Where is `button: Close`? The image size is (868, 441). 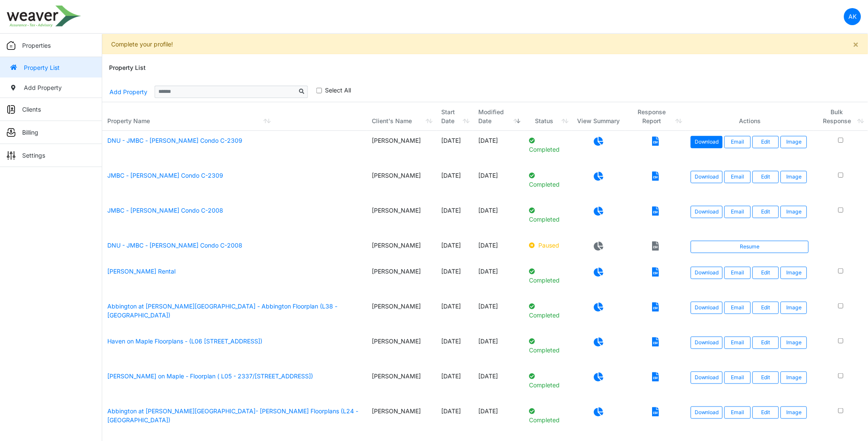
button: Close is located at coordinates (856, 44).